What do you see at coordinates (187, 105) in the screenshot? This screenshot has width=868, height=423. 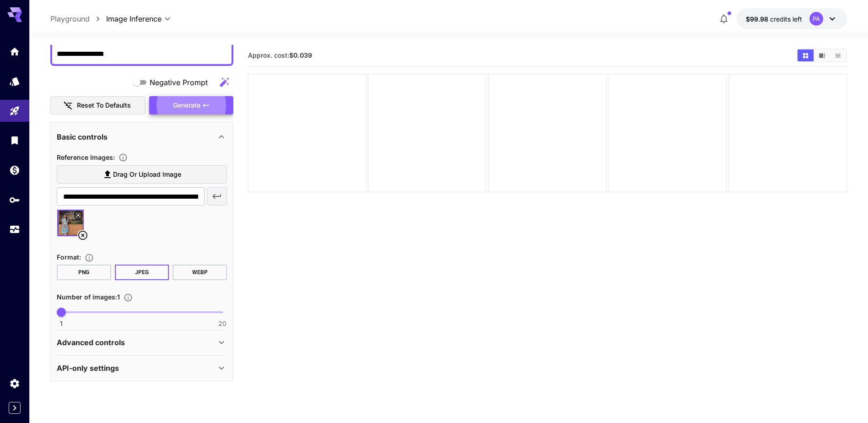 I see `span: Generate` at bounding box center [187, 105].